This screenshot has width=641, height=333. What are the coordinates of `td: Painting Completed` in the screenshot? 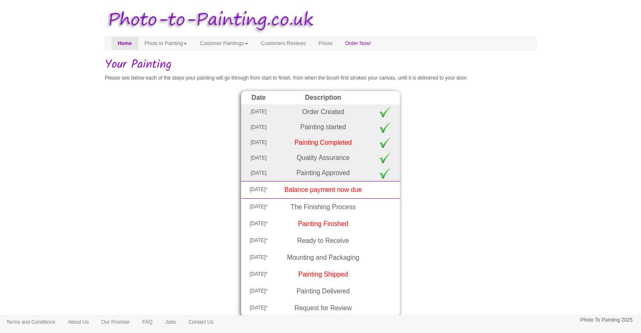 It's located at (323, 143).